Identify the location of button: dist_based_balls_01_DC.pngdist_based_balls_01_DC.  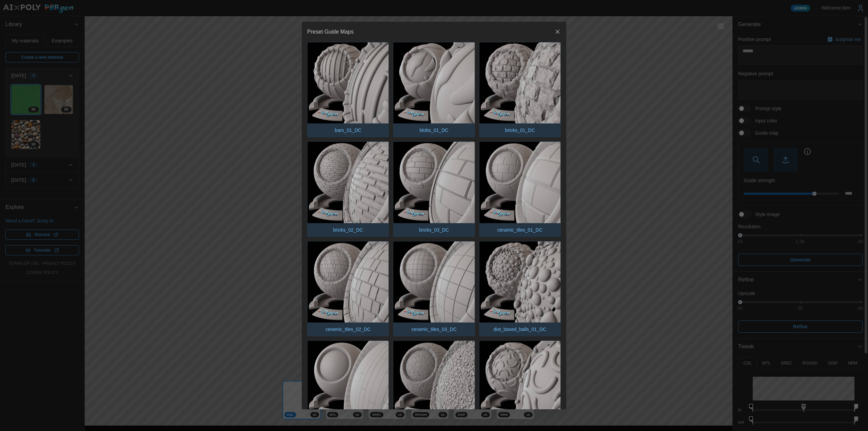
(519, 289).